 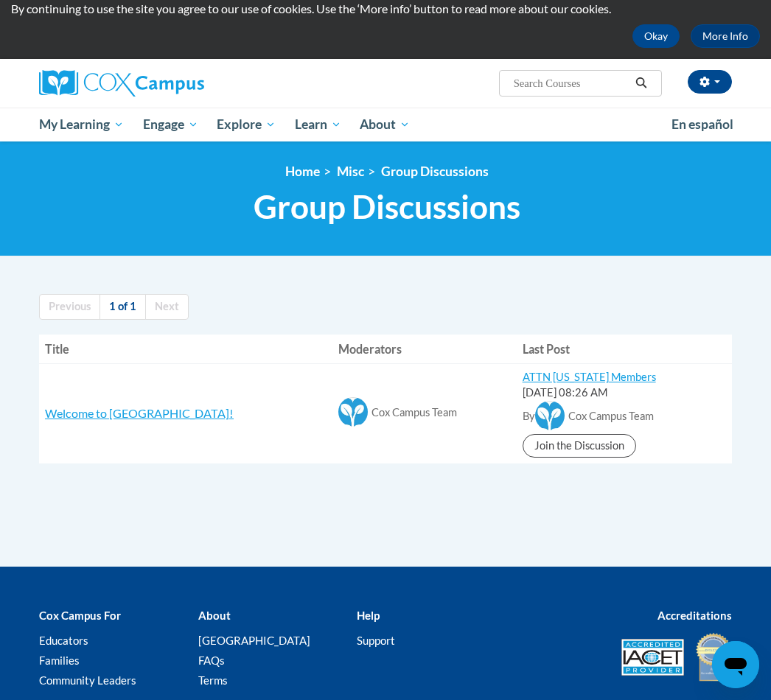 What do you see at coordinates (546, 349) in the screenshot?
I see `span: Last Post` at bounding box center [546, 349].